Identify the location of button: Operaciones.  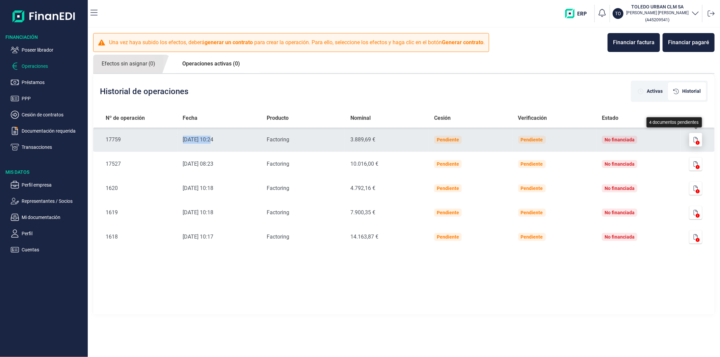
(48, 66).